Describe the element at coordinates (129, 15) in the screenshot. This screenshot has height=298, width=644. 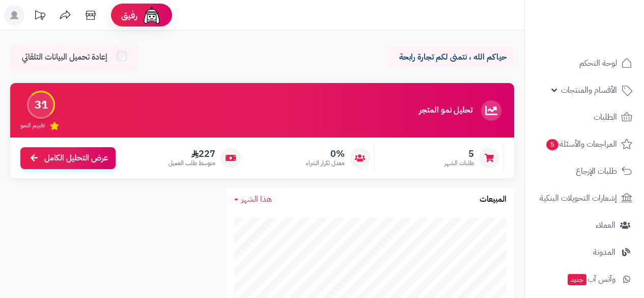
I see `span: رفيق` at that location.